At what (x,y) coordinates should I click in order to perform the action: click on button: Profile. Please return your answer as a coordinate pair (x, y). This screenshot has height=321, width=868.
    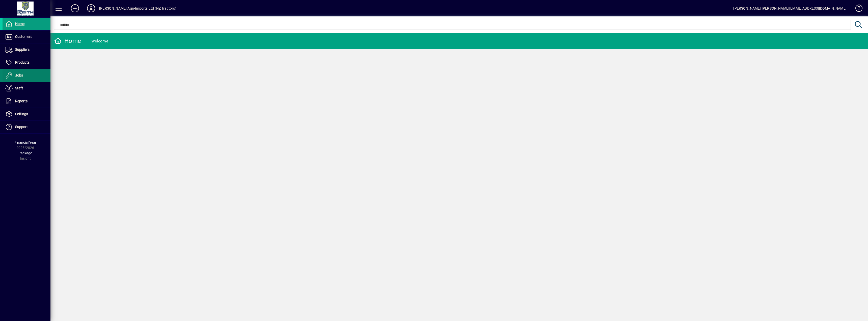
    Looking at the image, I should click on (91, 8).